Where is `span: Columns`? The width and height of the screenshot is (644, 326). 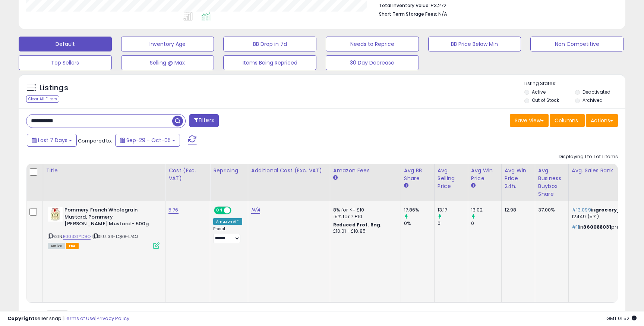 span: Columns is located at coordinates (566, 120).